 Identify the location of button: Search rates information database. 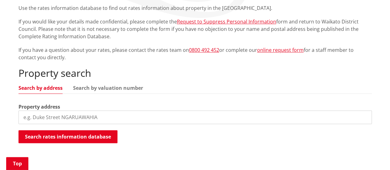
(68, 136).